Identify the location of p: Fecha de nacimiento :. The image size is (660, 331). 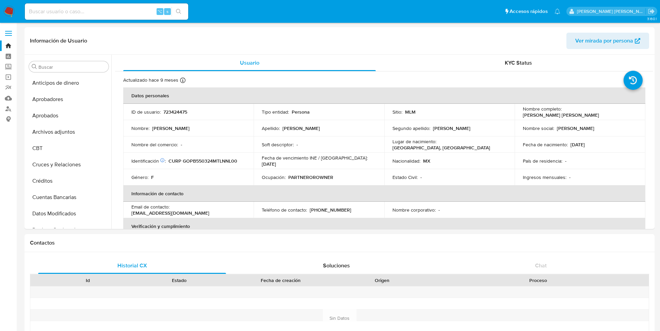
(545, 145).